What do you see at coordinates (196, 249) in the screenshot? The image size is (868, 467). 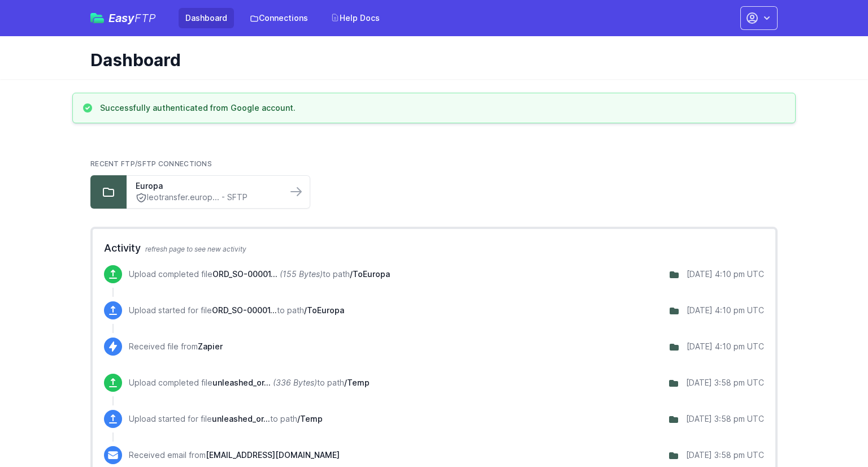 I see `span: refresh page to see new activity` at bounding box center [196, 249].